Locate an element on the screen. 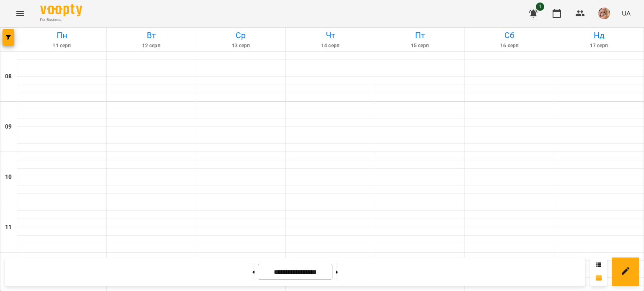 The height and width of the screenshot is (291, 644). h6: 10 is located at coordinates (8, 177).